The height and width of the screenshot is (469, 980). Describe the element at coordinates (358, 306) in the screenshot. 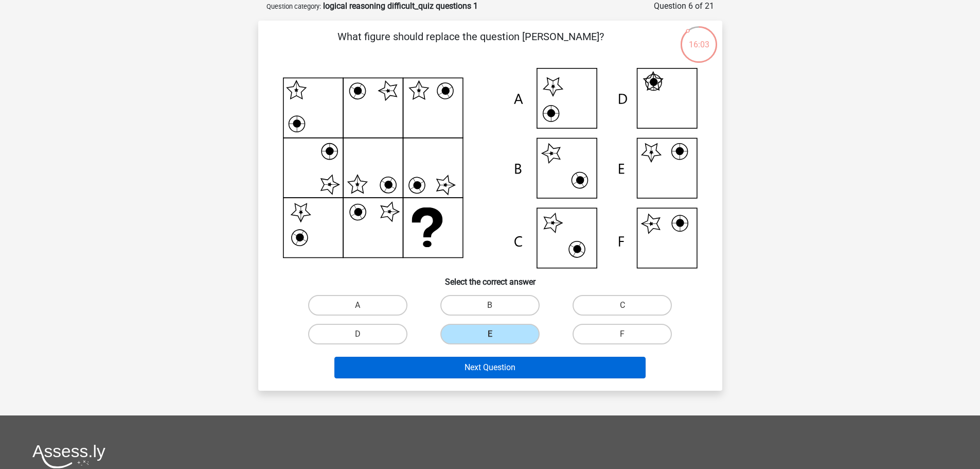

I see `label: A` at that location.